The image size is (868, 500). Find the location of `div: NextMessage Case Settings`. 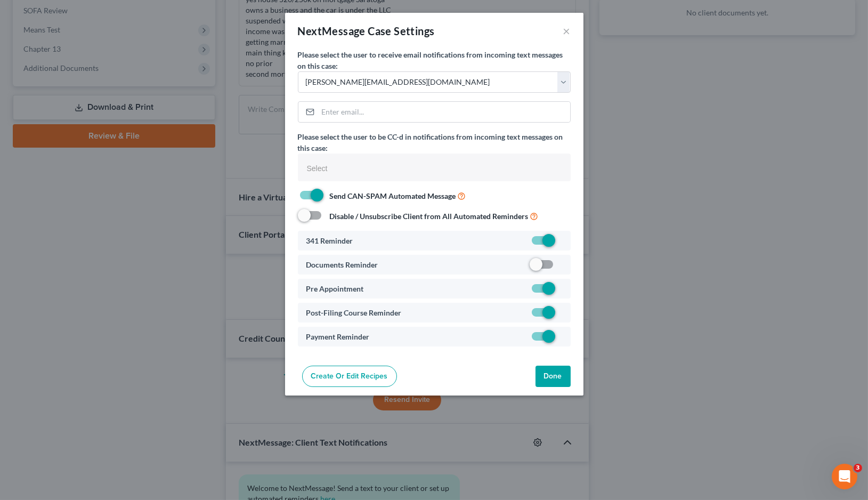

div: NextMessage Case Settings is located at coordinates (366, 31).